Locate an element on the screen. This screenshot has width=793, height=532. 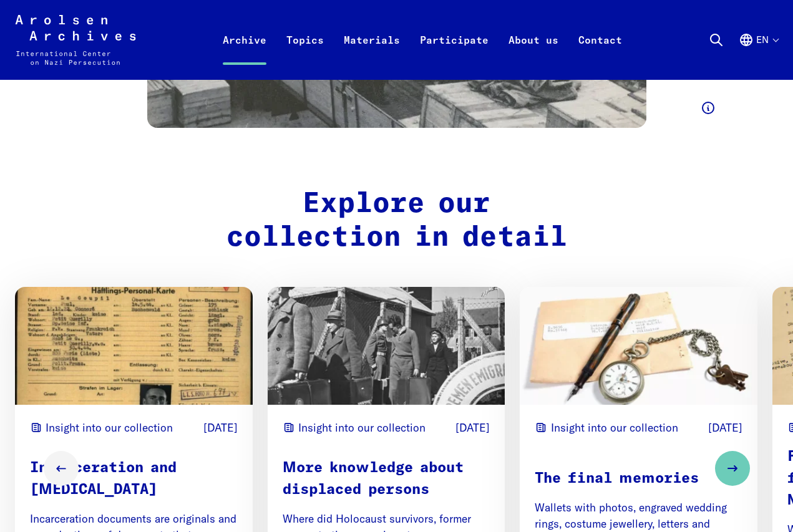
a: Materials is located at coordinates (372, 55).